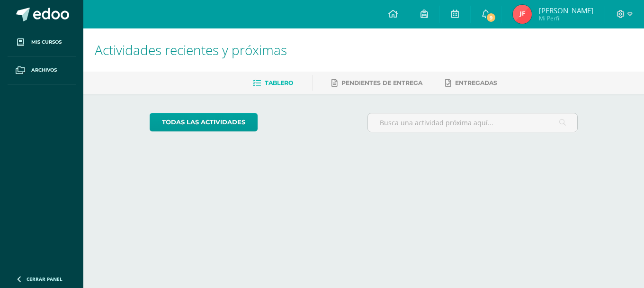 Image resolution: width=644 pixels, height=288 pixels. I want to click on img: b173394b32e6d2bb5d87e7accdfec27e.png, so click(522, 14).